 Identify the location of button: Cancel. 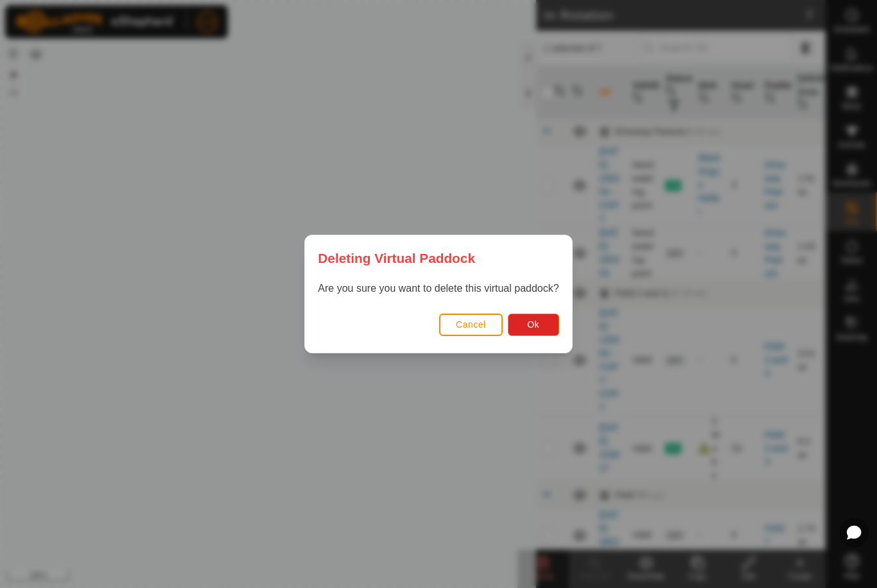
(471, 325).